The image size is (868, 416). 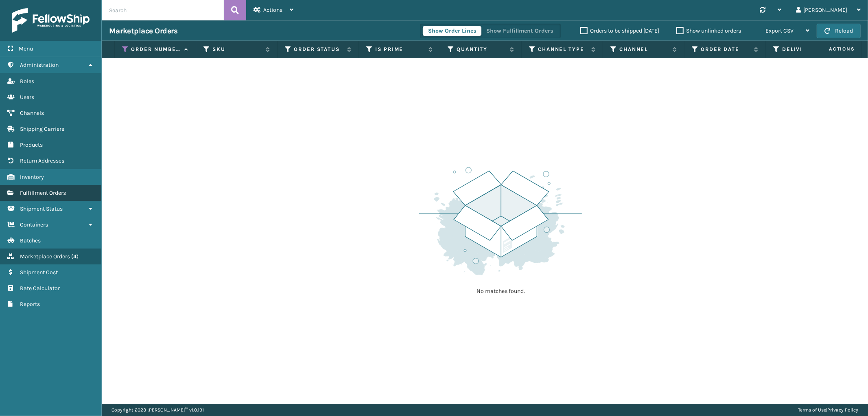 What do you see at coordinates (75, 256) in the screenshot?
I see `span: ( 4 )` at bounding box center [75, 256].